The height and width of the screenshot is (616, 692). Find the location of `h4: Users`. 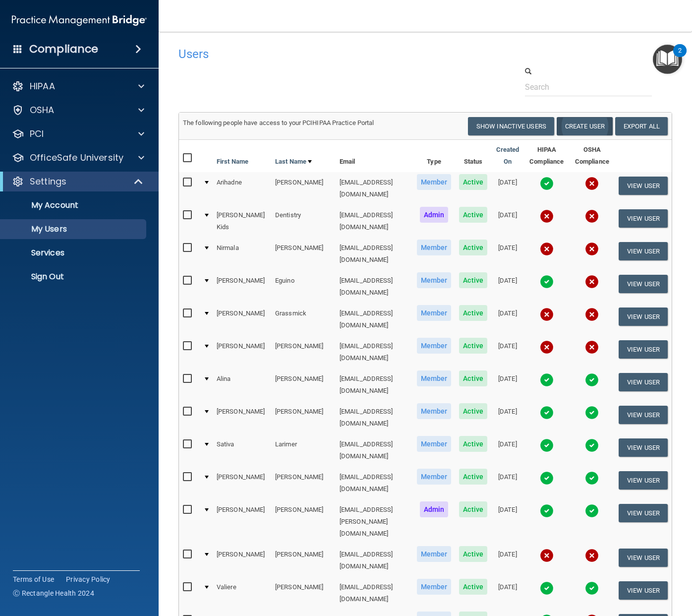

h4: Users is located at coordinates (319, 54).